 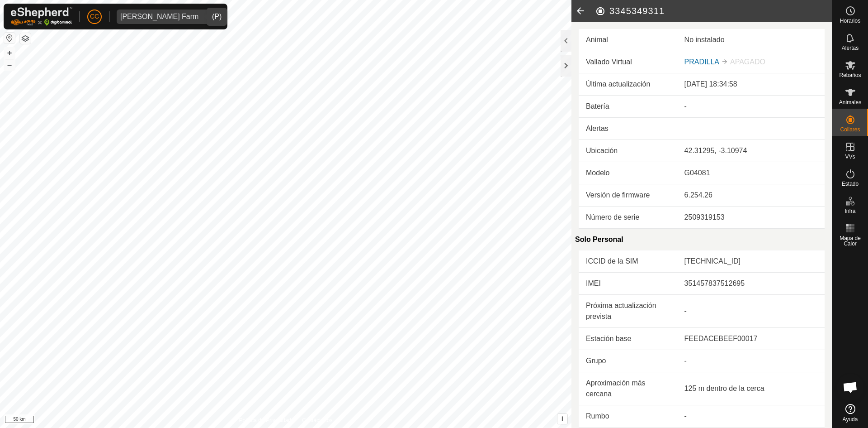 What do you see at coordinates (751, 338) in the screenshot?
I see `td: FEEDACEBEEF00017` at bounding box center [751, 338].